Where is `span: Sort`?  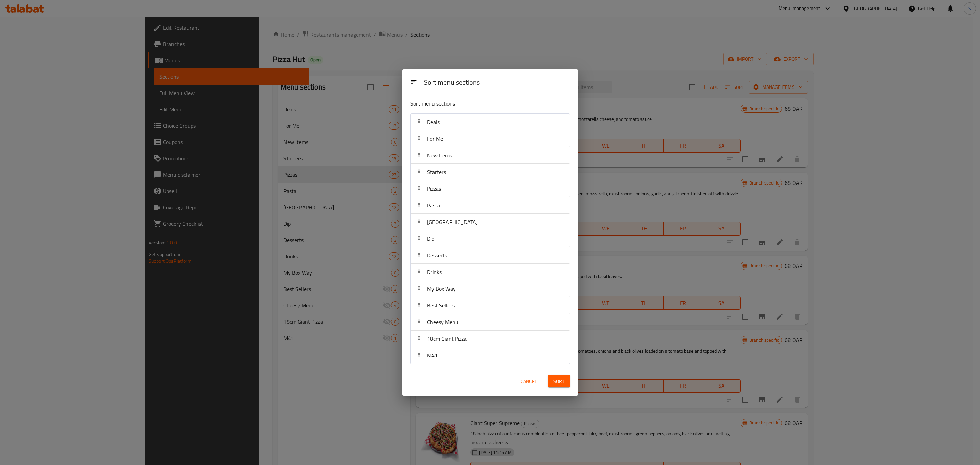
span: Sort is located at coordinates (559, 381).